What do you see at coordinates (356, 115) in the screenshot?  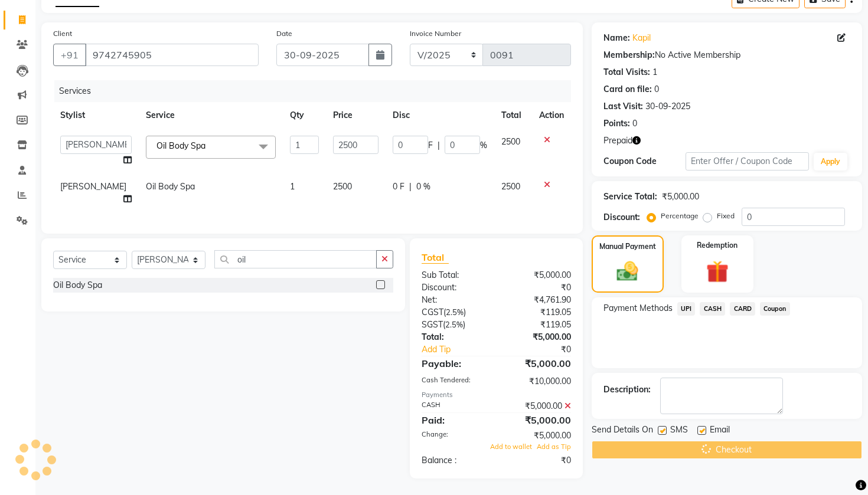 I see `th: Price` at bounding box center [356, 115].